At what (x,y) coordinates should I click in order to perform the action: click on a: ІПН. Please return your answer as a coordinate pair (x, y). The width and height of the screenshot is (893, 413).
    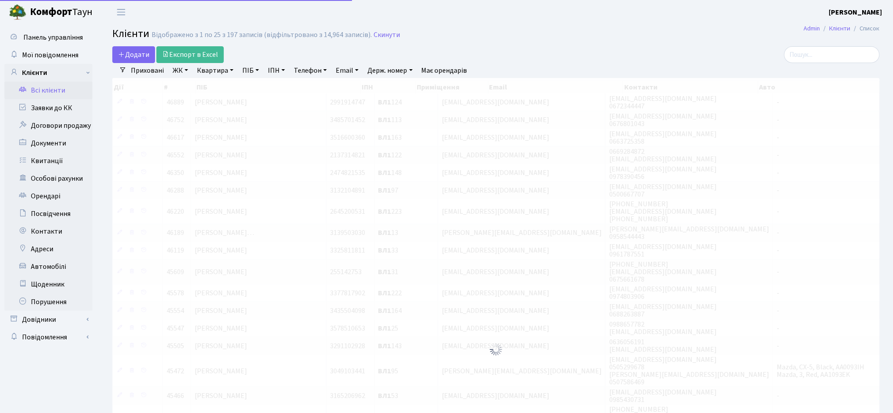
    Looking at the image, I should click on (276, 70).